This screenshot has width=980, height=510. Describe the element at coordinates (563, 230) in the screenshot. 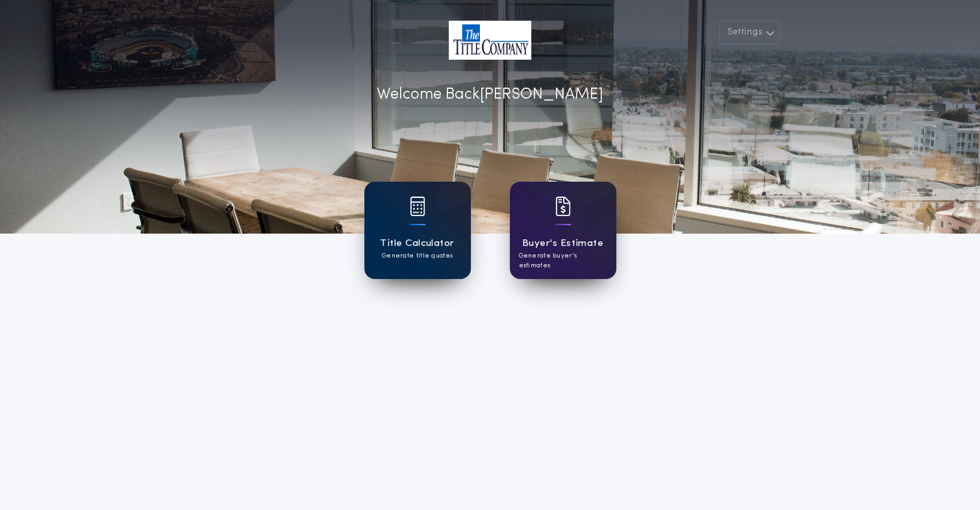

I see `a: card iconBuyer's EstimateGenerate buyer's estimates` at that location.